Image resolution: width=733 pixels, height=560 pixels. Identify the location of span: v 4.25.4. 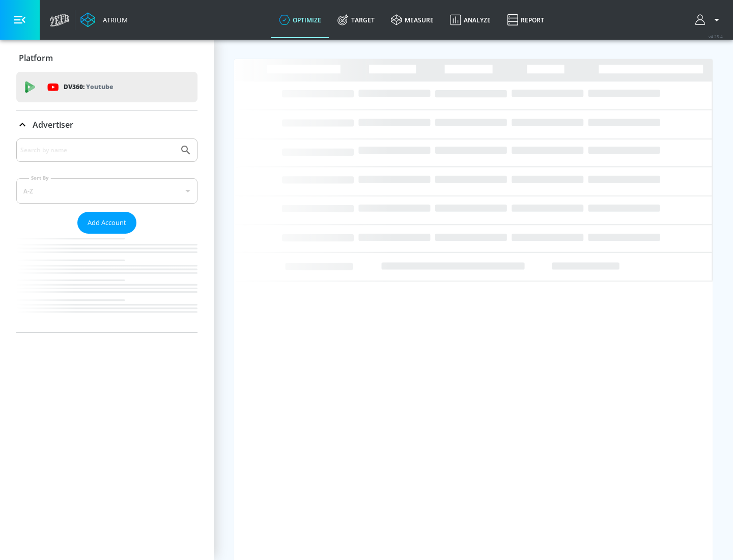
(716, 36).